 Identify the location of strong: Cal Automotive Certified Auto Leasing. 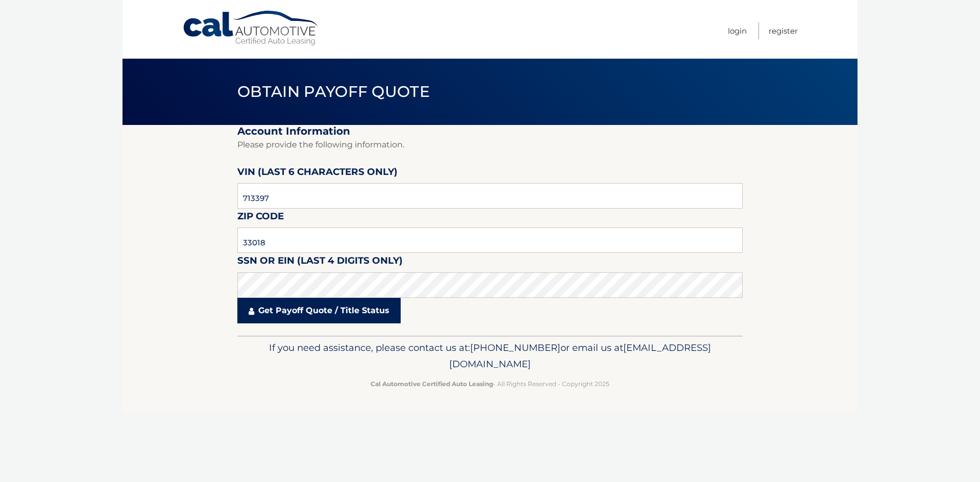
(432, 384).